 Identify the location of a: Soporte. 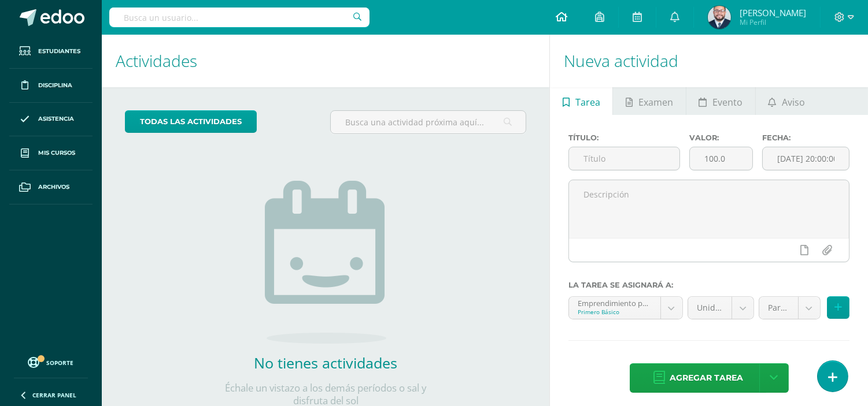
(51, 362).